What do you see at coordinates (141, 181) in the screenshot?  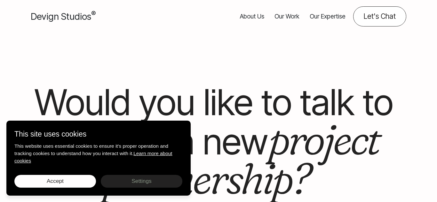 I see `span: Settings` at bounding box center [141, 181].